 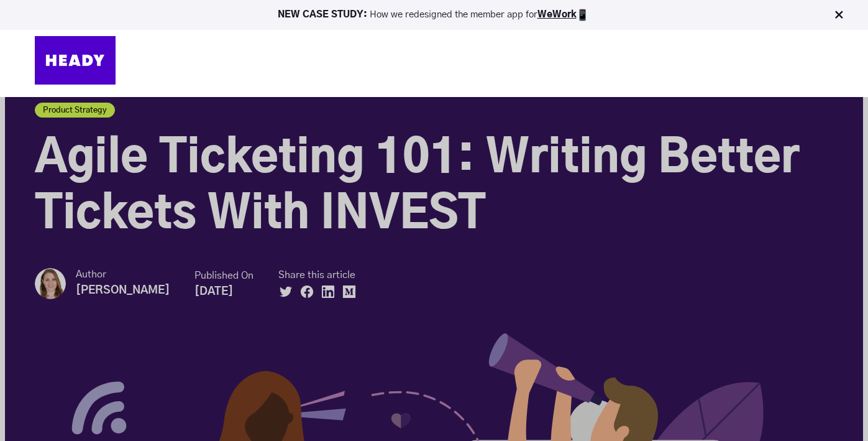 I want to click on div: Navigation Menu, so click(x=480, y=60).